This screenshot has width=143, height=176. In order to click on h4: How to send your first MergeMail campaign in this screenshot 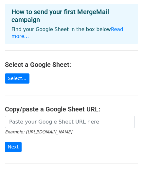, I will do `click(72, 16)`.